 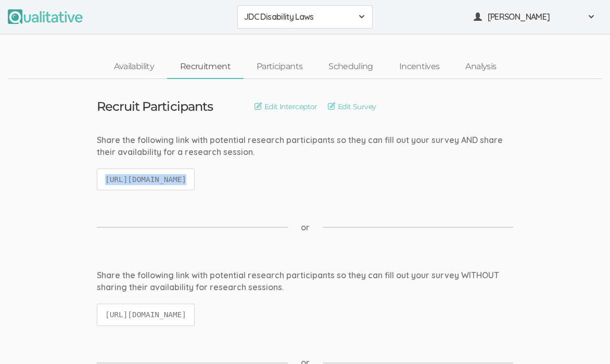 I want to click on a: Participants, so click(x=280, y=67).